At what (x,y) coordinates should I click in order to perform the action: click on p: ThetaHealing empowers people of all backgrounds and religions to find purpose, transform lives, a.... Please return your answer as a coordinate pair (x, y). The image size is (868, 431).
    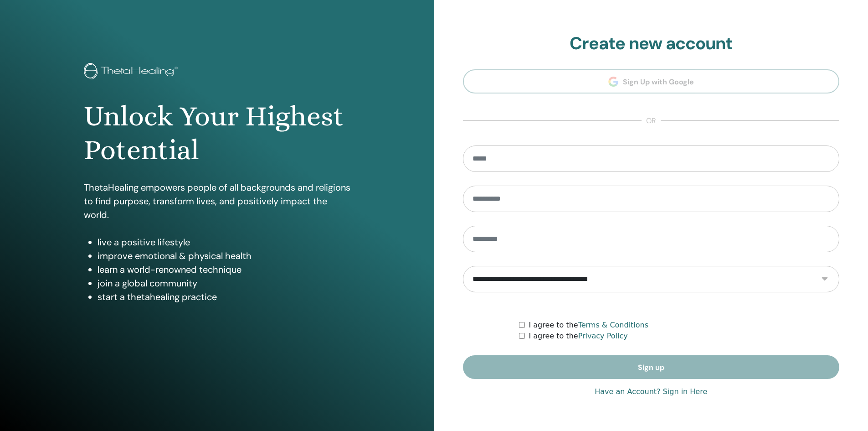
    Looking at the image, I should click on (217, 201).